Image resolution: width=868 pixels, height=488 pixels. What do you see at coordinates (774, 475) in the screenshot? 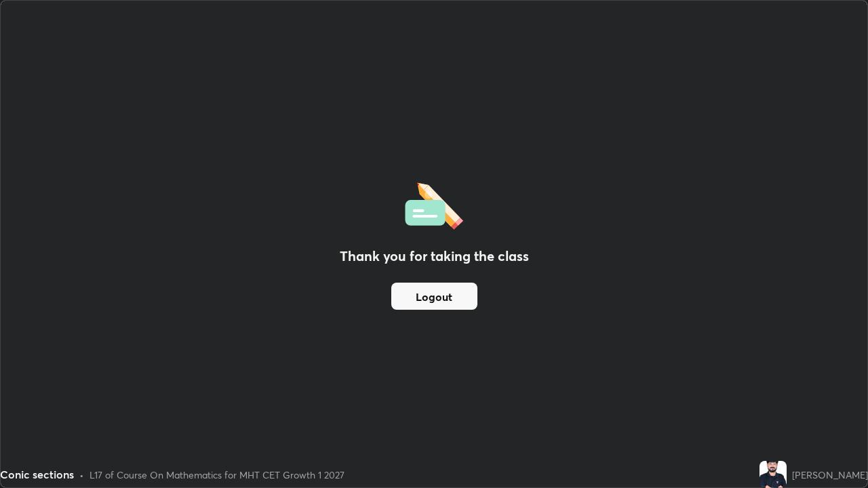
I see `img: 7c2f8db92f994768b0658335c05f33a0.jpg` at bounding box center [774, 475].